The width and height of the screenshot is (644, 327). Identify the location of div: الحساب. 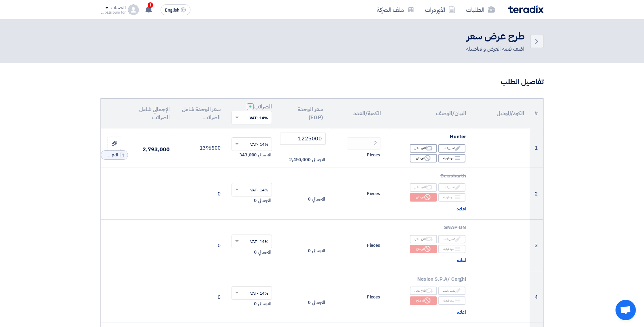
(118, 8).